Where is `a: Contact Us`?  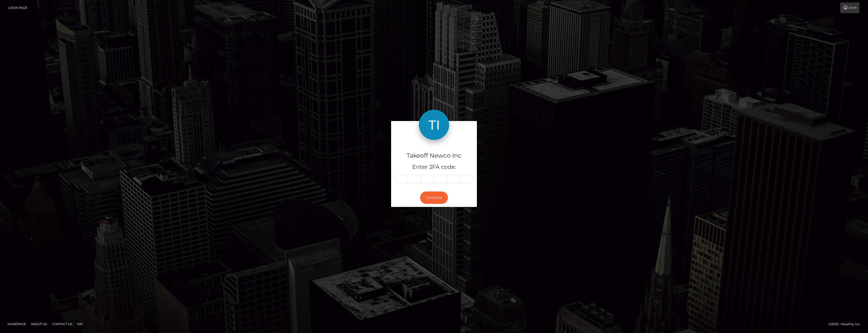 a: Contact Us is located at coordinates (62, 324).